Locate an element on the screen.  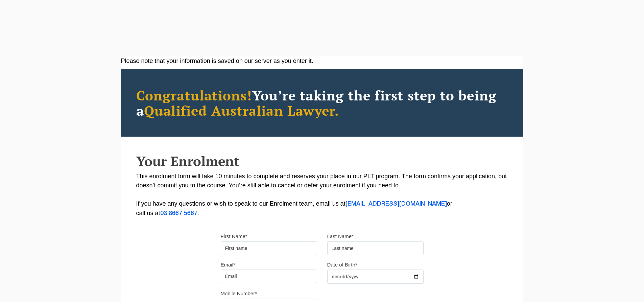
label: Email* is located at coordinates (228, 265).